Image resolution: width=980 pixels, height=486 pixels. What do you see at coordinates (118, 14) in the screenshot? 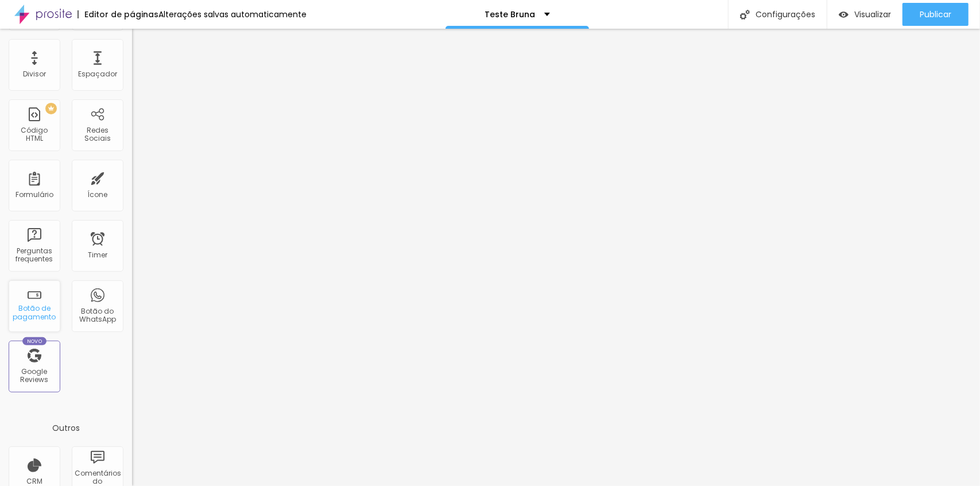
I see `div: Editor de páginas` at bounding box center [118, 14].